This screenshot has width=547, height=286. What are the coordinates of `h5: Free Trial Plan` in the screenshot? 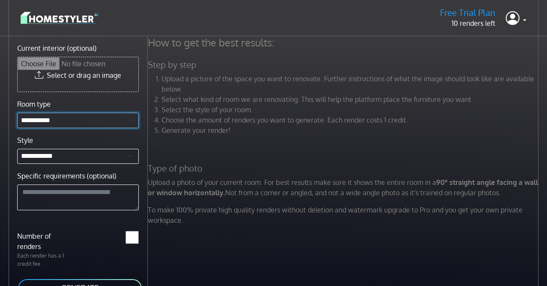 It's located at (468, 12).